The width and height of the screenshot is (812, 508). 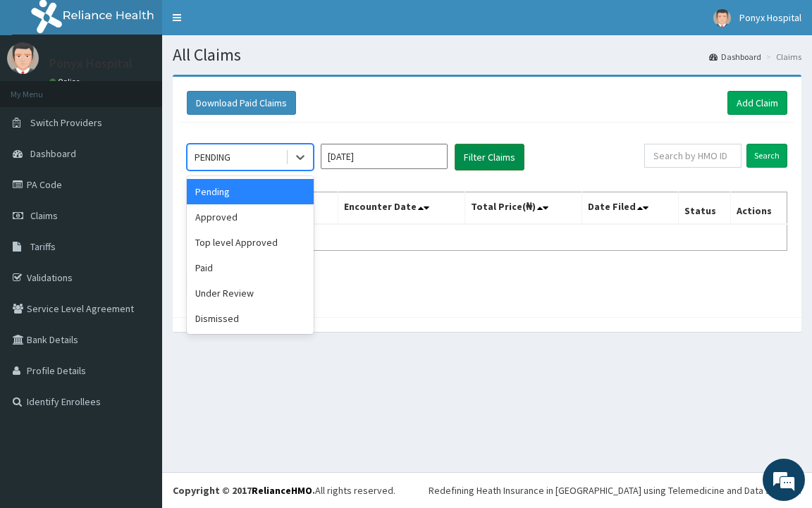 What do you see at coordinates (212, 157) in the screenshot?
I see `div: PENDING` at bounding box center [212, 157].